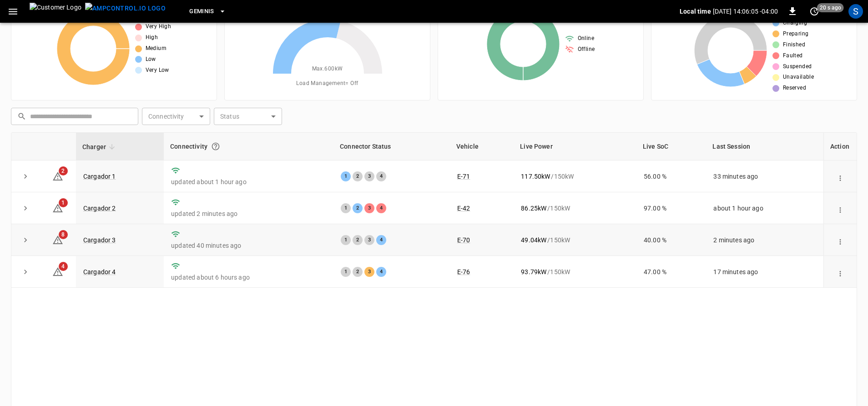 This screenshot has height=406, width=868. Describe the element at coordinates (765, 240) in the screenshot. I see `td: 2 minutes ago` at that location.